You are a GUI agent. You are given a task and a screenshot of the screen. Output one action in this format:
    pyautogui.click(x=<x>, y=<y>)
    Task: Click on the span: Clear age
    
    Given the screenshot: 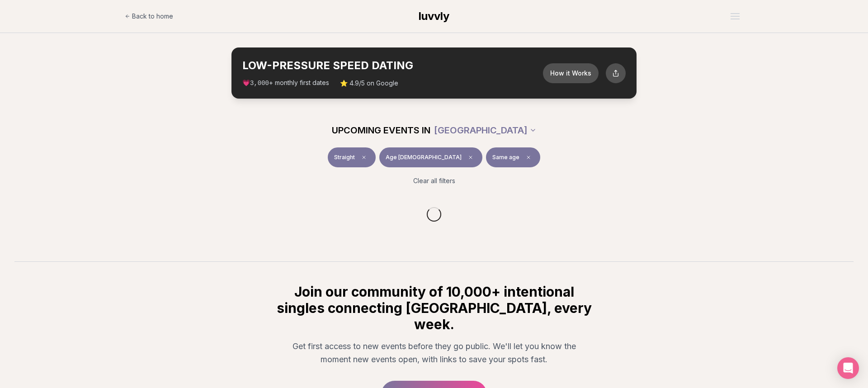 What is the action you would take?
    pyautogui.click(x=471, y=157)
    